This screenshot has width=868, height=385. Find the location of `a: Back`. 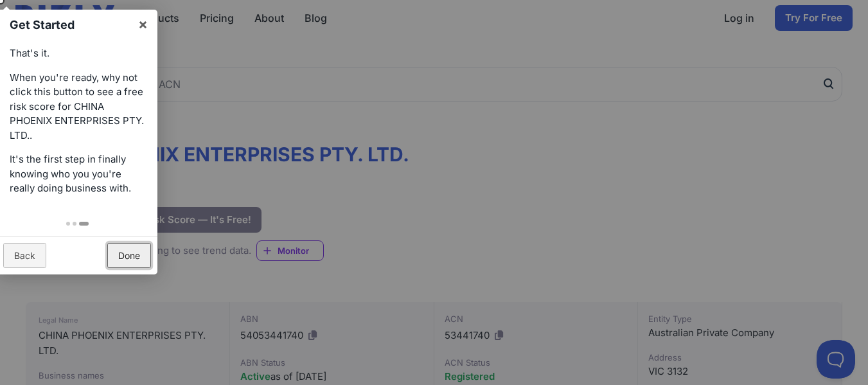

a: Back is located at coordinates (24, 255).